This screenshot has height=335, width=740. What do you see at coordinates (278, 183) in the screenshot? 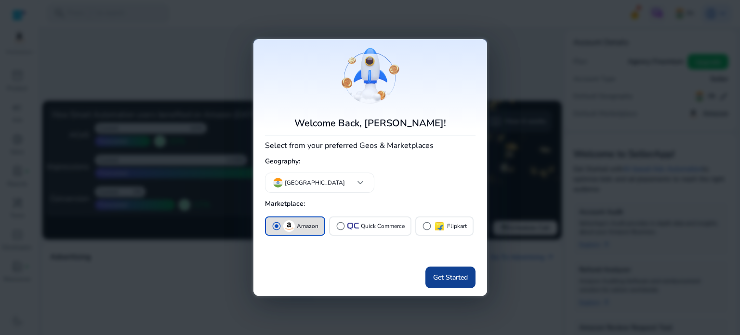
I see `img: in.svg` at bounding box center [278, 183].